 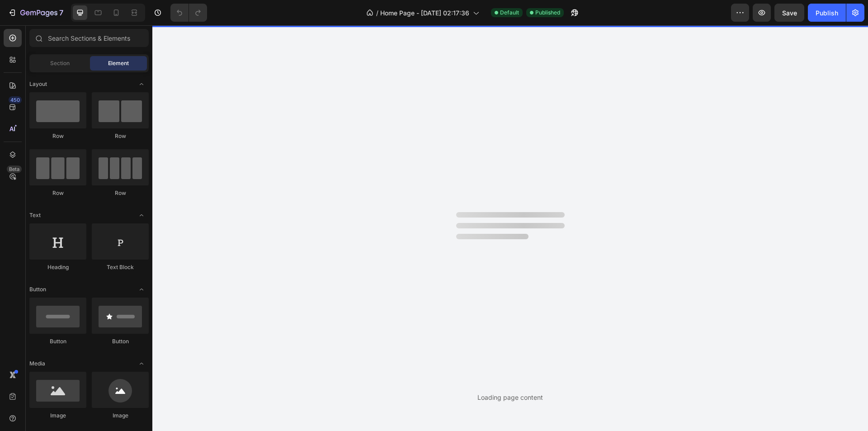 I want to click on span: Section, so click(x=60, y=63).